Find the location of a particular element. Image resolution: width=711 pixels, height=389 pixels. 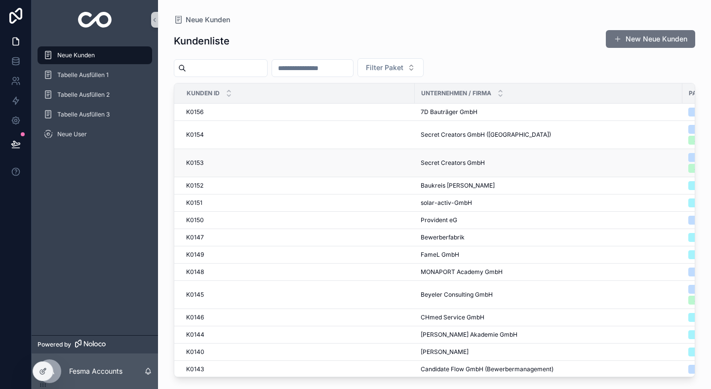

a: Powered by is located at coordinates (95, 344).